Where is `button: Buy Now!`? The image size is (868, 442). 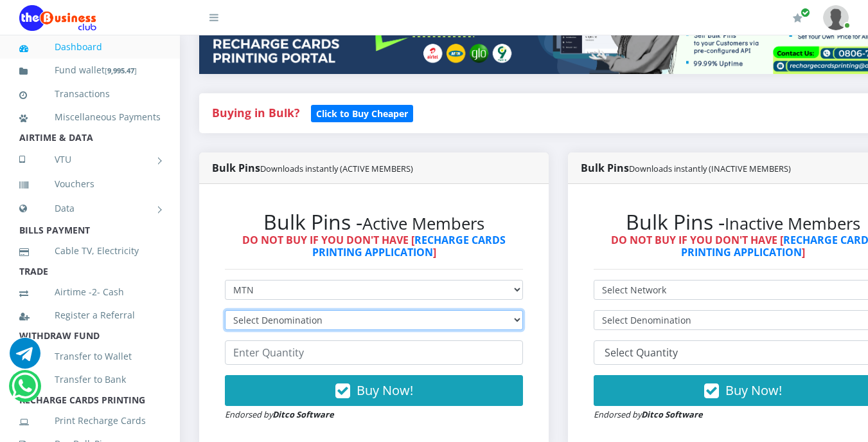 button: Buy Now! is located at coordinates (374, 391).